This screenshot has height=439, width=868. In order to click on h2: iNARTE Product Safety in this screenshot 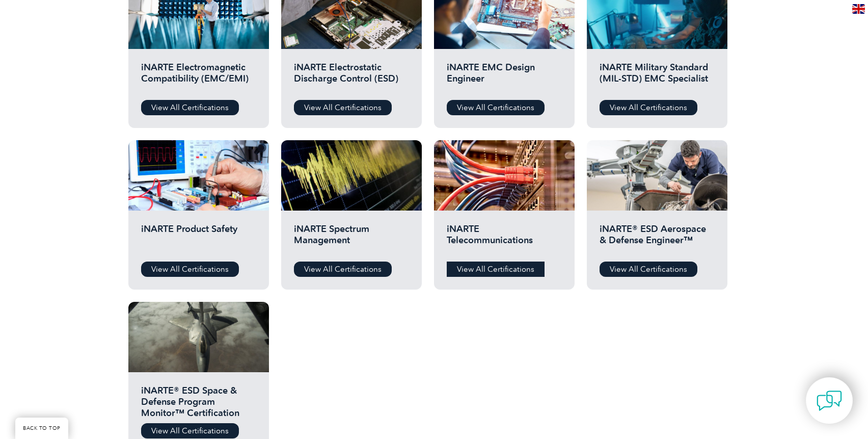, I will do `click(199, 238)`.